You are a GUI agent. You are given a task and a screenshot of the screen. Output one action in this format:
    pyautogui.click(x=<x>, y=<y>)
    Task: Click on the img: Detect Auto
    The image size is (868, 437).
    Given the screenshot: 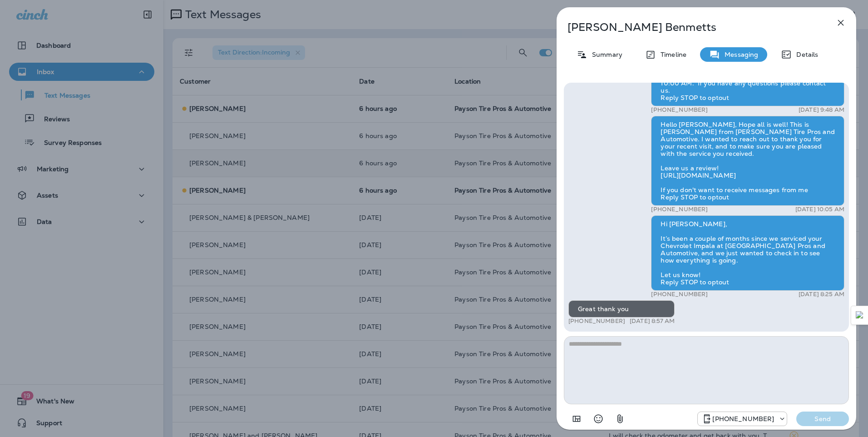 What is the action you would take?
    pyautogui.click(x=859, y=315)
    